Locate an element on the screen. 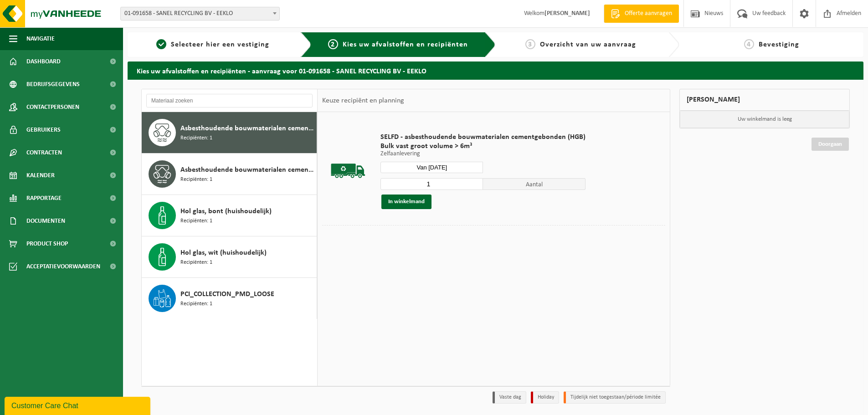 This screenshot has height=415, width=868. span: Bulk vast groot volume > 6m³ is located at coordinates (483, 146).